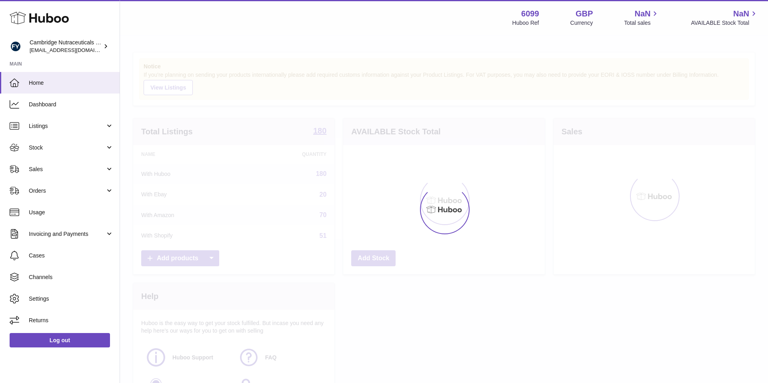 This screenshot has width=768, height=383. I want to click on div: Cambridge Nutraceuticals Ltd, so click(66, 46).